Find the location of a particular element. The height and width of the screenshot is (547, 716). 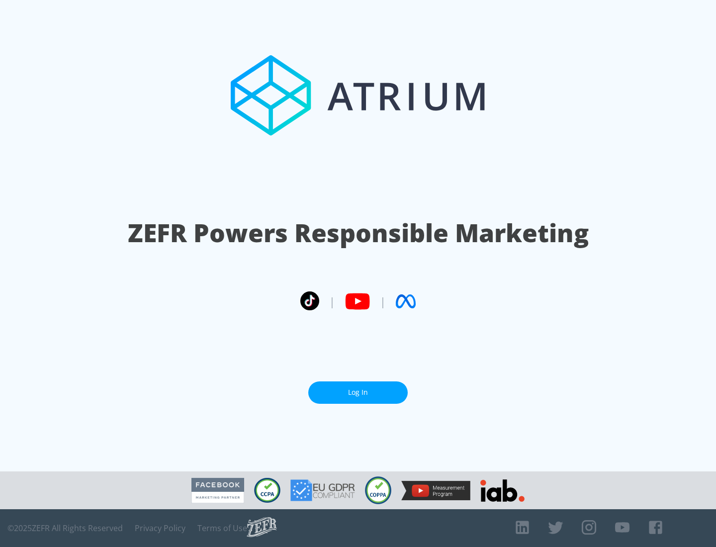

img: YouTube Measurement Program is located at coordinates (435, 490).